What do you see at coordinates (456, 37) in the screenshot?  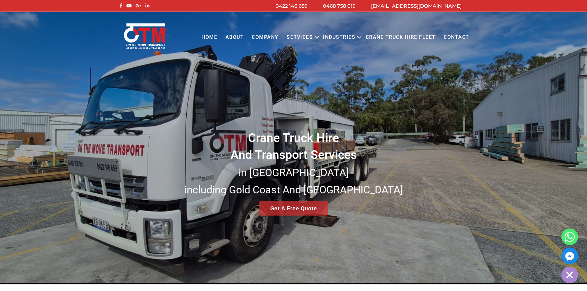 I see `a: Contact` at bounding box center [456, 37].